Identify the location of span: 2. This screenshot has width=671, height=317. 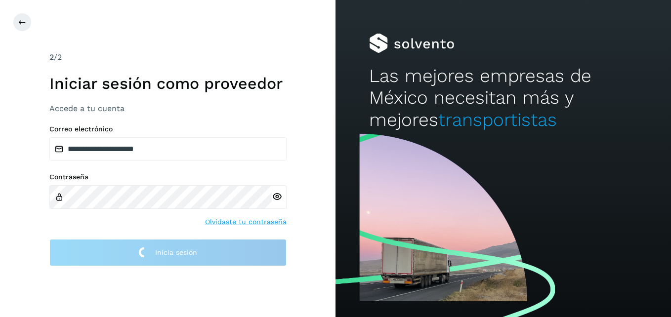
(51, 57).